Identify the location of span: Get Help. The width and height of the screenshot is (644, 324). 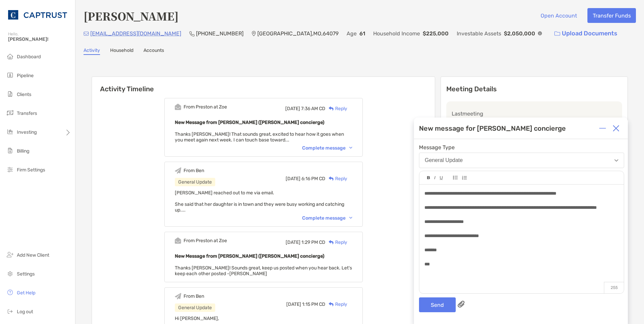
(26, 293).